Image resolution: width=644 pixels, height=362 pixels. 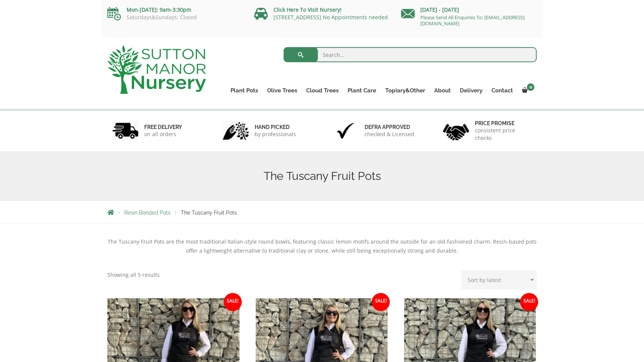 I want to click on p: on all orders, so click(x=163, y=134).